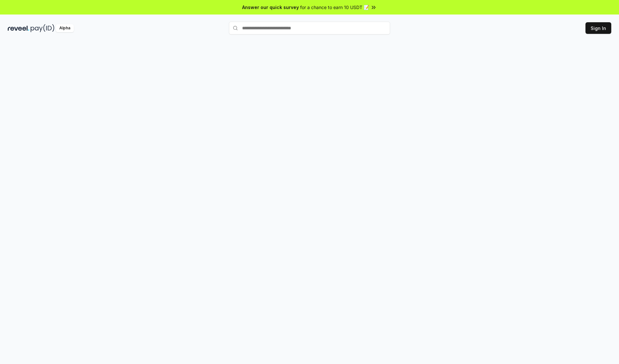  What do you see at coordinates (598, 28) in the screenshot?
I see `button: Sign In` at bounding box center [598, 28].